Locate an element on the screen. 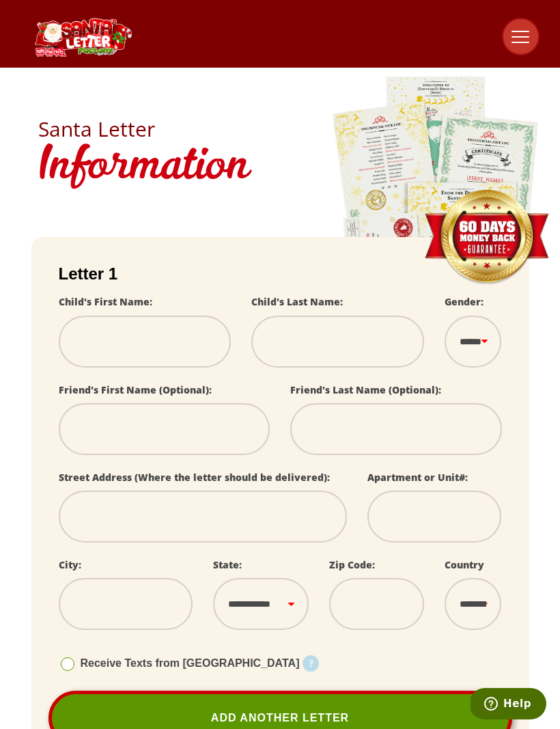 This screenshot has height=729, width=560. label: City: is located at coordinates (70, 564).